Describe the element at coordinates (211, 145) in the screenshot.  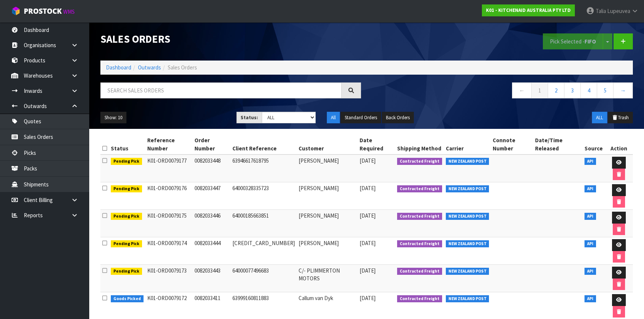
I see `th: Order Number` at that location.